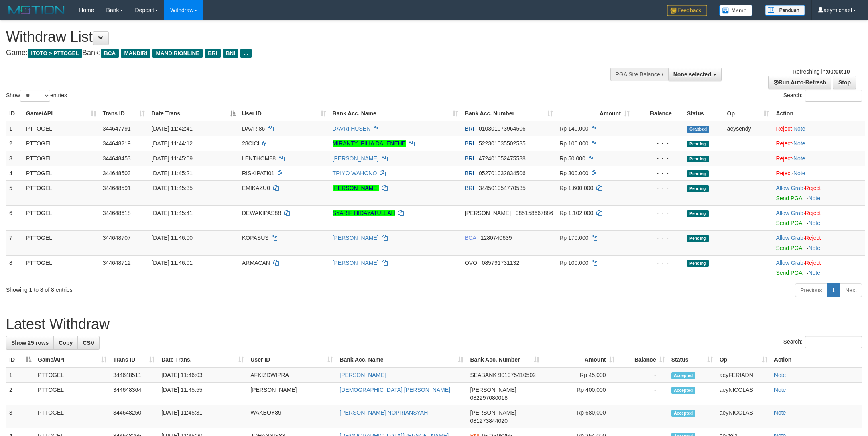 Image resolution: width=868 pixels, height=436 pixels. Describe the element at coordinates (574, 144) in the screenshot. I see `span: Rp 100.000` at that location.